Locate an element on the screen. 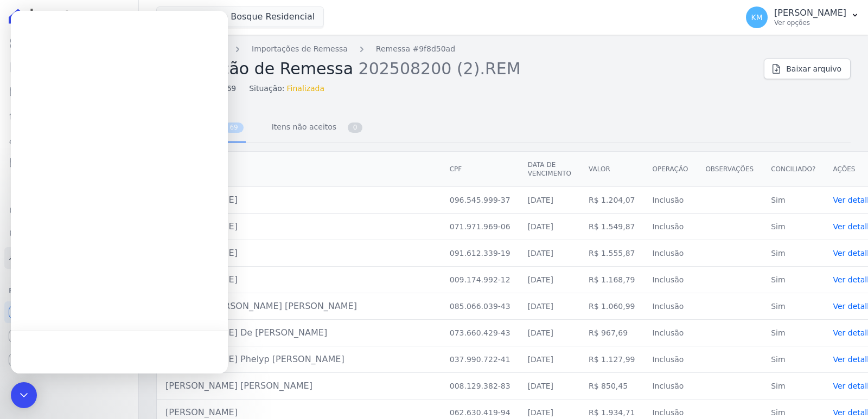  a: Contratos is located at coordinates (69, 68).